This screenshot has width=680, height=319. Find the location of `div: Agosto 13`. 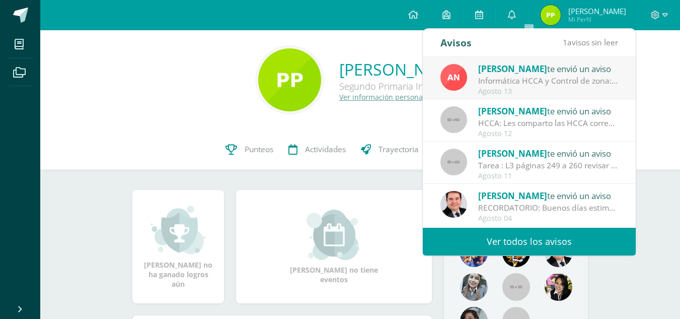

div: Agosto 13 is located at coordinates (548, 91).